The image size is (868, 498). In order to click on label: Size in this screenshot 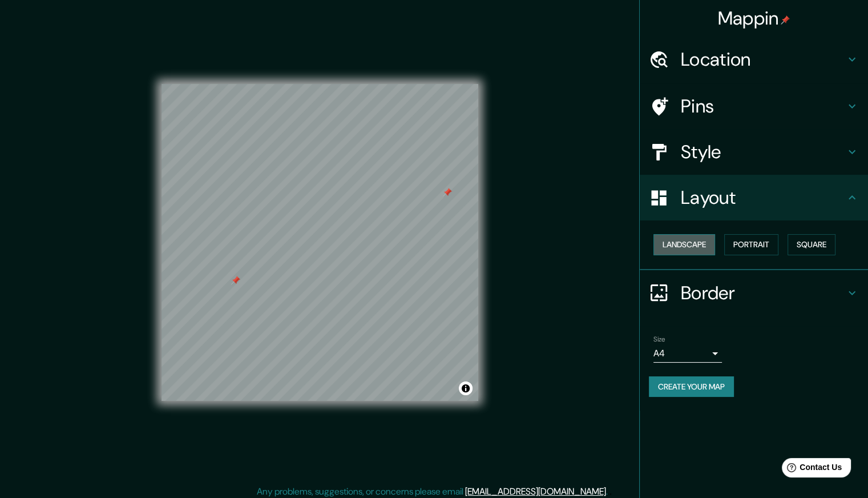, I will do `click(659, 338)`.